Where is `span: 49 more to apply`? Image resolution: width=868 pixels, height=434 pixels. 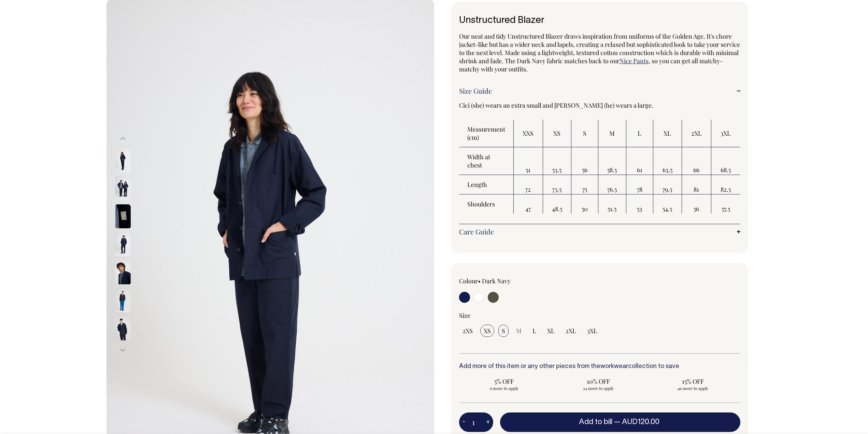
span: 49 more to apply is located at coordinates (693, 388).